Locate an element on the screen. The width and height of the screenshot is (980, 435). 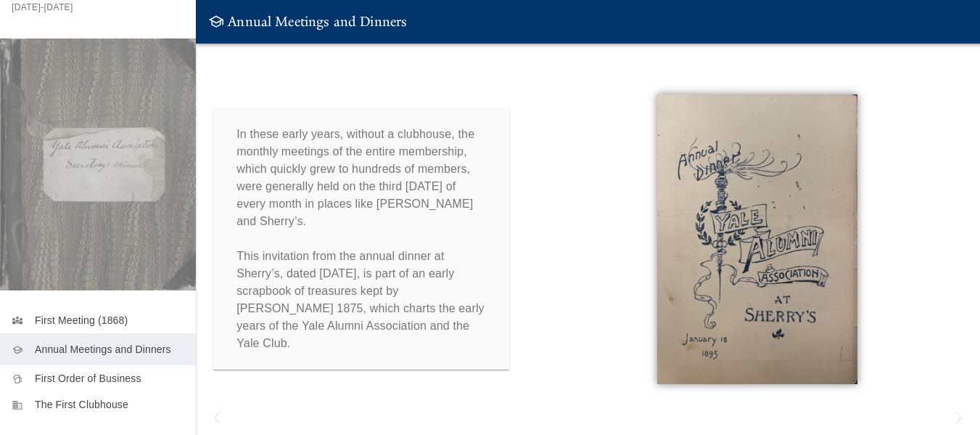
p: First Order of Business is located at coordinates (109, 378).